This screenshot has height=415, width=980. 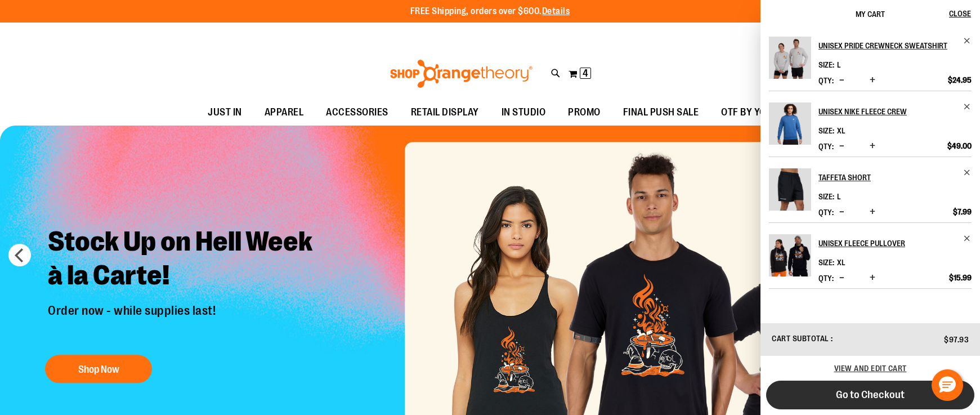 What do you see at coordinates (962, 212) in the screenshot?
I see `span: $7.99` at bounding box center [962, 212].